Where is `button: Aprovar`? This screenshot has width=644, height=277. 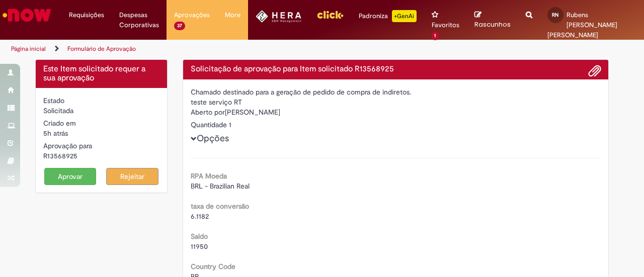 button: Aprovar is located at coordinates (71, 176).